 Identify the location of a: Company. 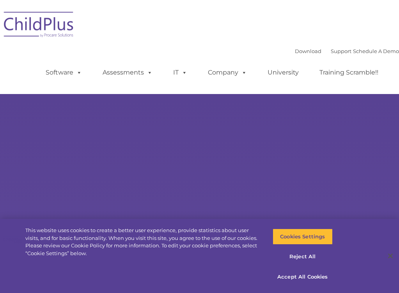
(228, 73).